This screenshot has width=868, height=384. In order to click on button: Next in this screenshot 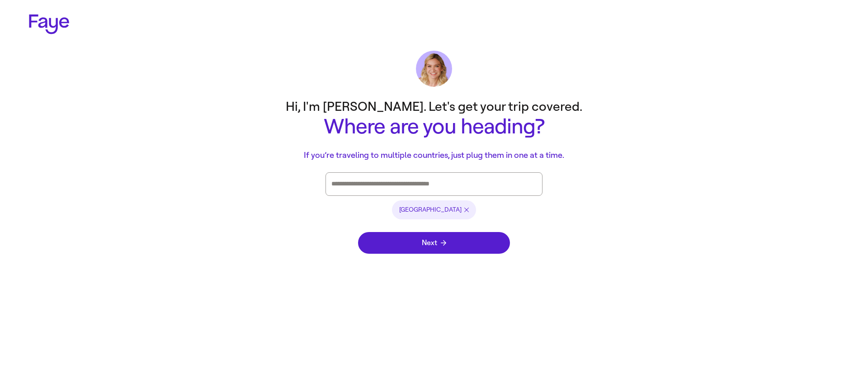, I will do `click(434, 243)`.